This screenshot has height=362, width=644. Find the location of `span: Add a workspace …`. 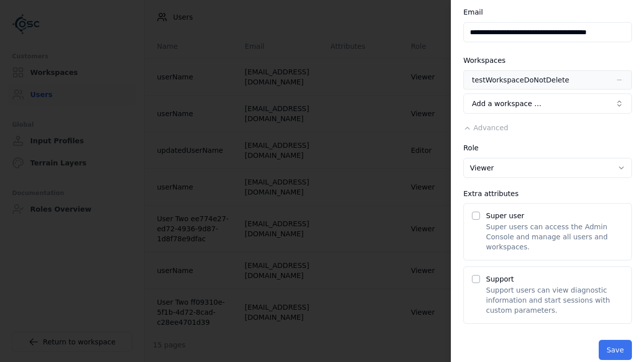

span: Add a workspace … is located at coordinates (507, 104).